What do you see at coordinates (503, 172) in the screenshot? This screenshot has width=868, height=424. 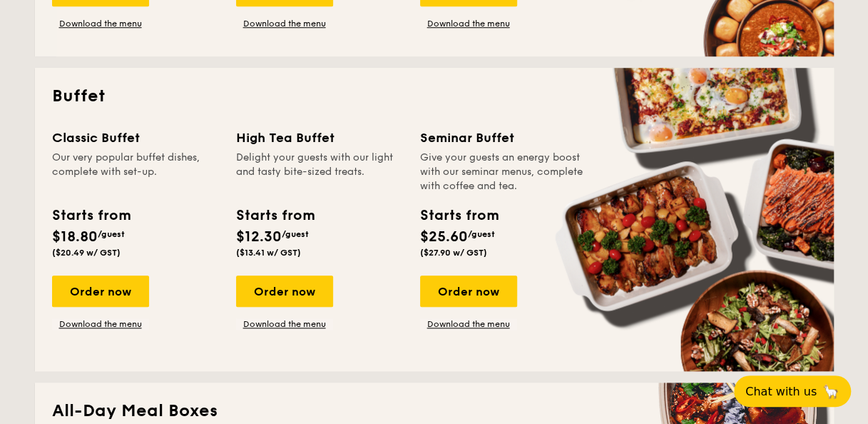 I see `div: Give your guests an energy boost with our seminar menus, complete with coffee and tea.` at bounding box center [503, 172].